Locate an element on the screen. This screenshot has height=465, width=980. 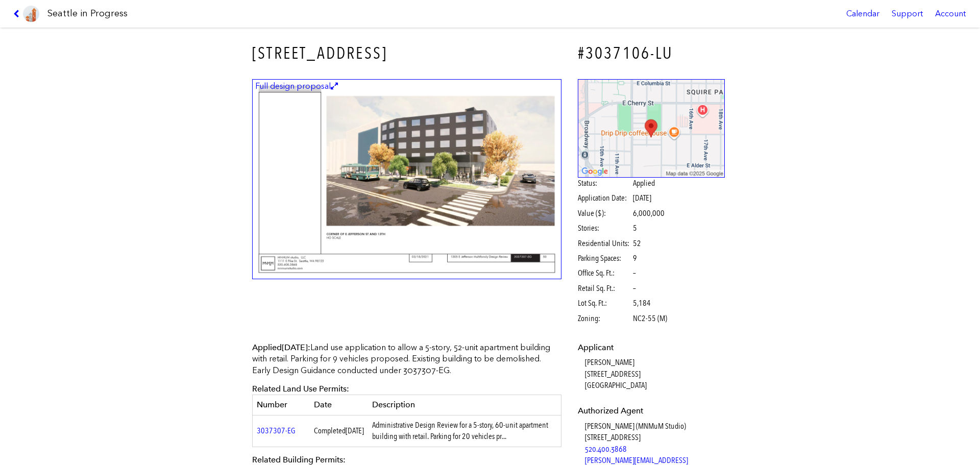
th: Date is located at coordinates (339, 405).